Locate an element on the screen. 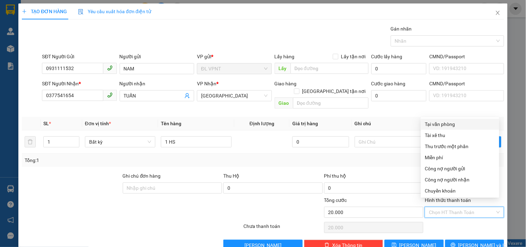 The width and height of the screenshot is (526, 247). span: user-add is located at coordinates (187, 96).